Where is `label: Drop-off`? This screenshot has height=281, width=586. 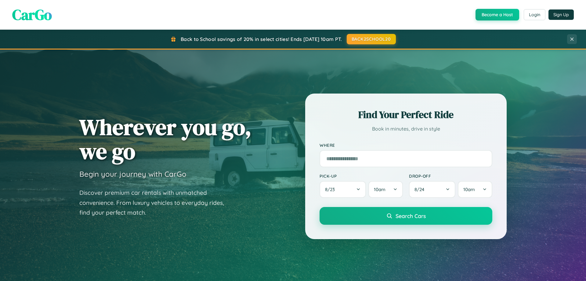
label: Drop-off is located at coordinates (451, 176).